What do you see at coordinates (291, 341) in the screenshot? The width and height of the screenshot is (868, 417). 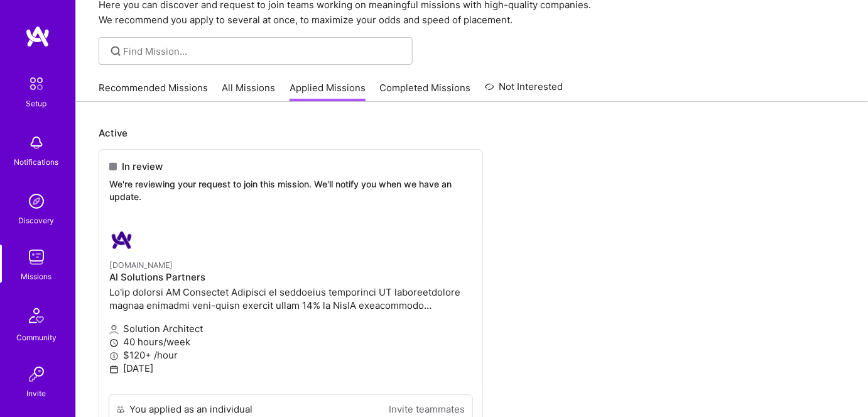 I see `p: 40 hours/week` at bounding box center [291, 341].